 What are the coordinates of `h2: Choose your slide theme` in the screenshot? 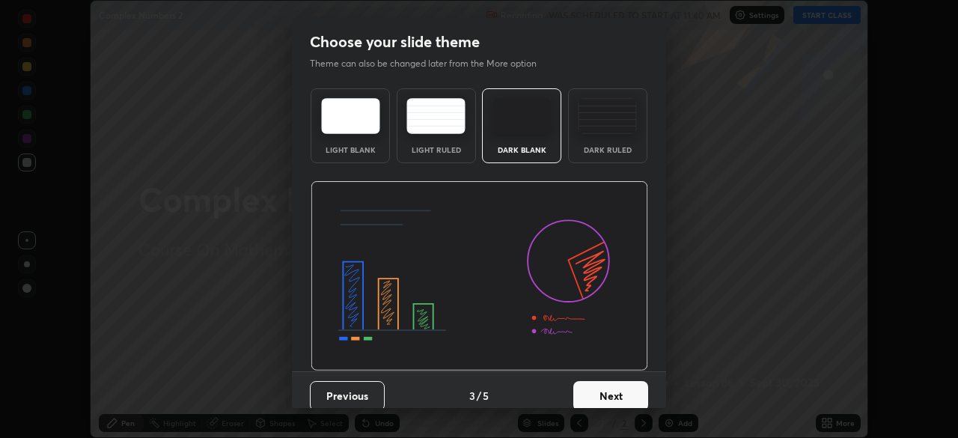 It's located at (394, 42).